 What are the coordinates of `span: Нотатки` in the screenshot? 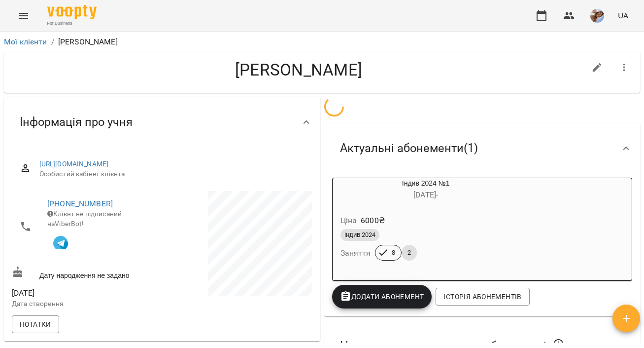 It's located at (35, 323).